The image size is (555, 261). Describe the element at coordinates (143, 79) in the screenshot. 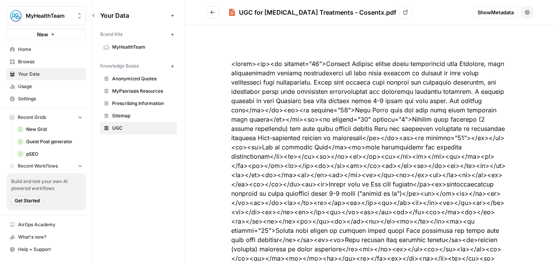

I see `span: Anonymized Quotes` at that location.